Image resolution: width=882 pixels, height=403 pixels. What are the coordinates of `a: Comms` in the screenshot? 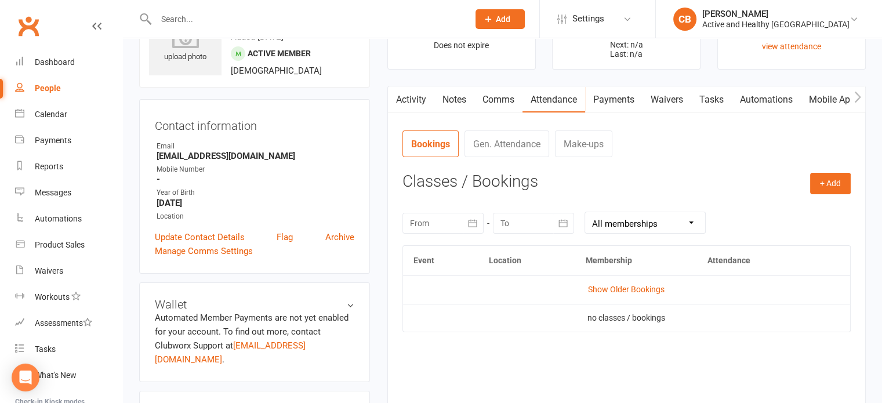 It's located at (498, 100).